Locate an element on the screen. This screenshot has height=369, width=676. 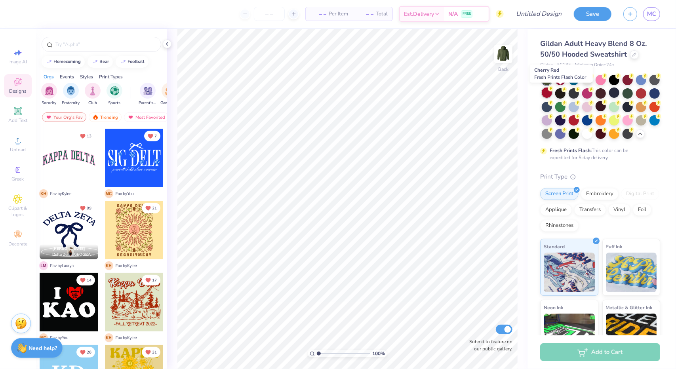
input: Try "Alpha" is located at coordinates (105, 44).